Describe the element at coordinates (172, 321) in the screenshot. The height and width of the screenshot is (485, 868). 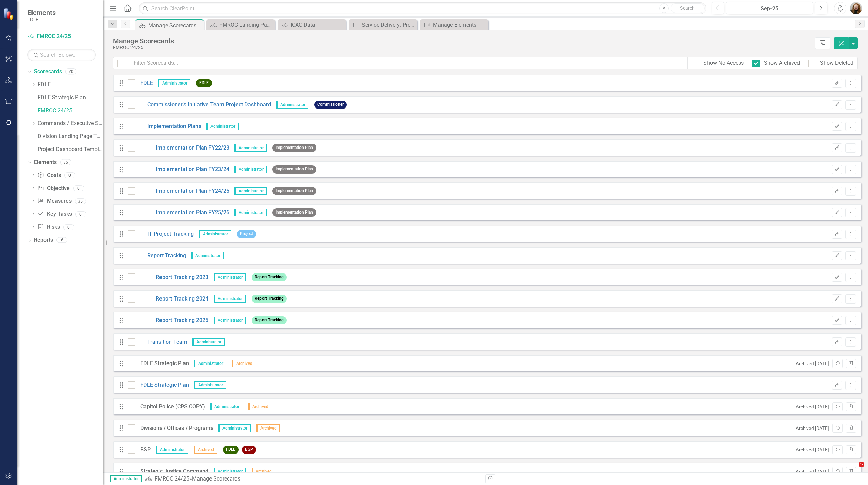
I see `a: Report Tracking 2025` at that location.